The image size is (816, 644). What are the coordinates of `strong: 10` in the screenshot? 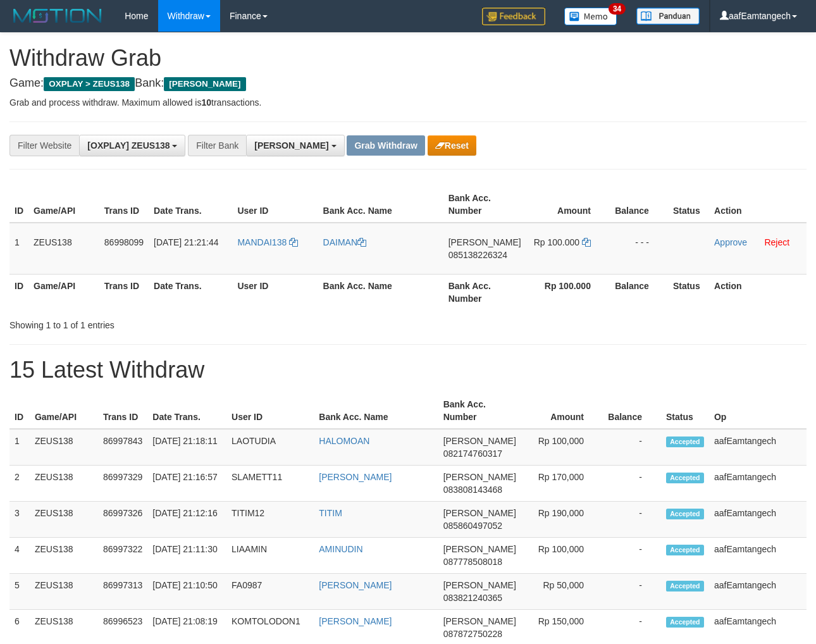 It's located at (206, 102).